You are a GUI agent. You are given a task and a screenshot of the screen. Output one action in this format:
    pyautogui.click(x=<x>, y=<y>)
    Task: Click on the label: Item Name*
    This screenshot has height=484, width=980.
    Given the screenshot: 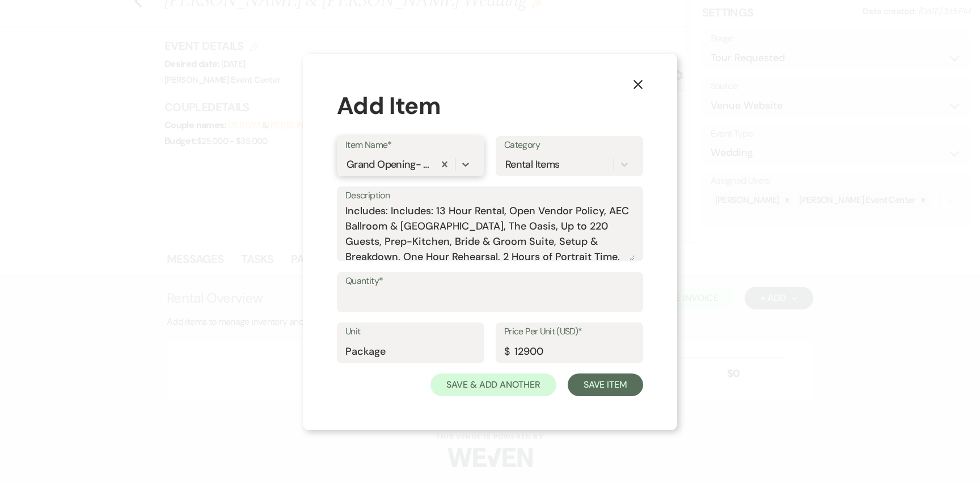 What is the action you would take?
    pyautogui.click(x=410, y=145)
    